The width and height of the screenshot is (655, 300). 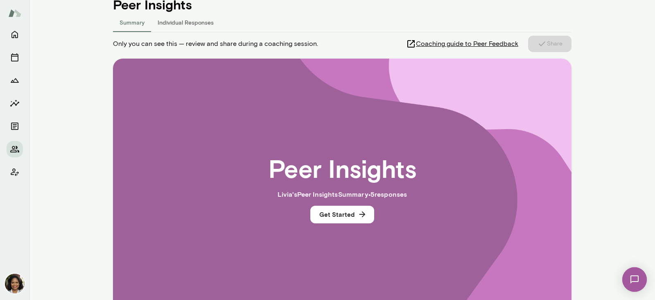 I want to click on button: Summary, so click(x=132, y=22).